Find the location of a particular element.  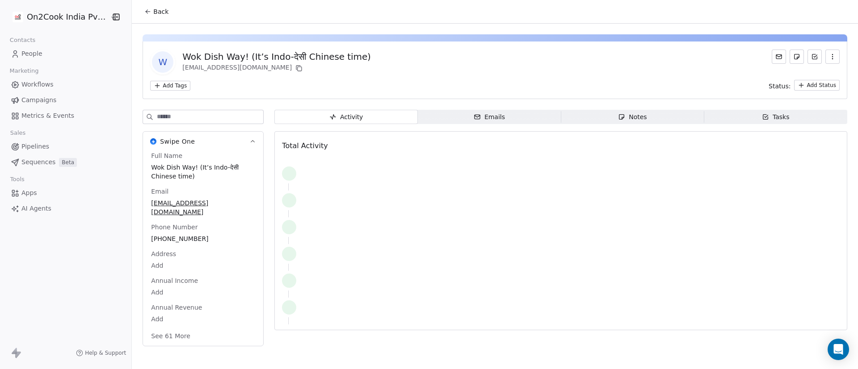

span: Annual Income is located at coordinates (174, 281).